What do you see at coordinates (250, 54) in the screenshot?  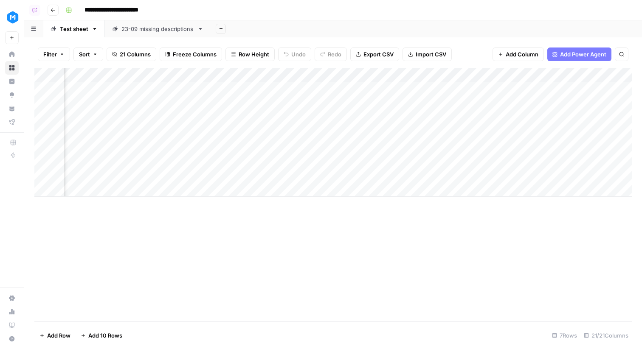 I see `button: Row Height` at bounding box center [250, 54].